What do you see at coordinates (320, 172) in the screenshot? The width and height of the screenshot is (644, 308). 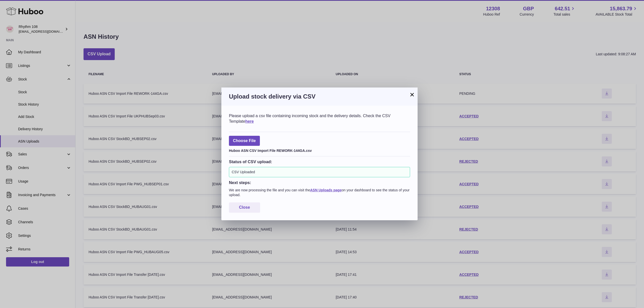 I see `div: CSV Uploaded` at bounding box center [320, 172].